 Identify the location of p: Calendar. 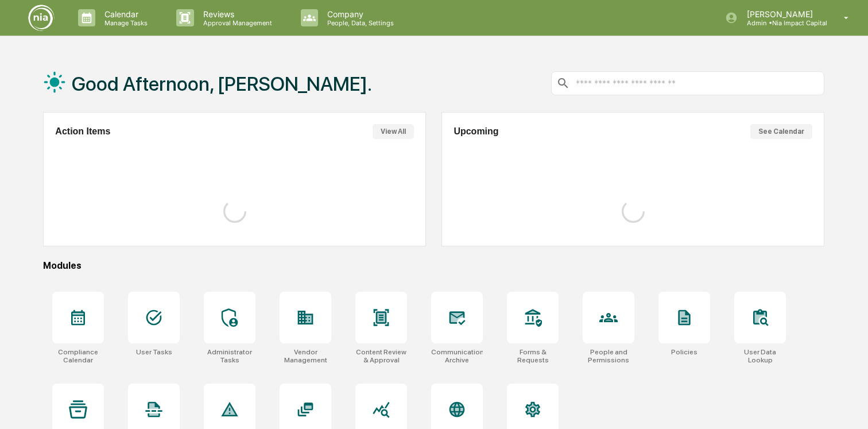
(124, 14).